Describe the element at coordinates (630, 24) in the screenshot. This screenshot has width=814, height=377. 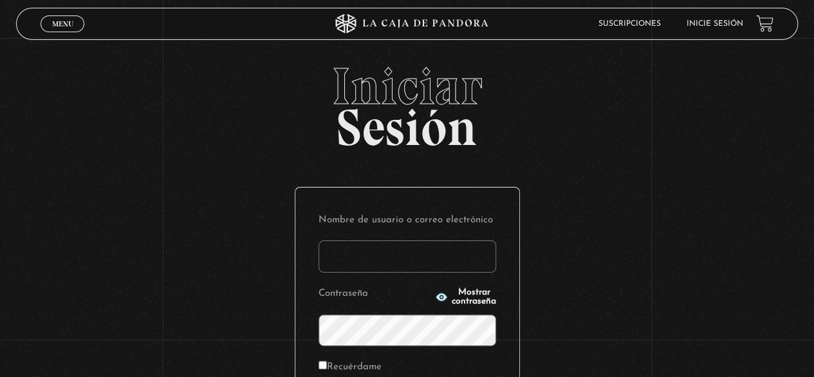
I see `a: Suscripciones` at that location.